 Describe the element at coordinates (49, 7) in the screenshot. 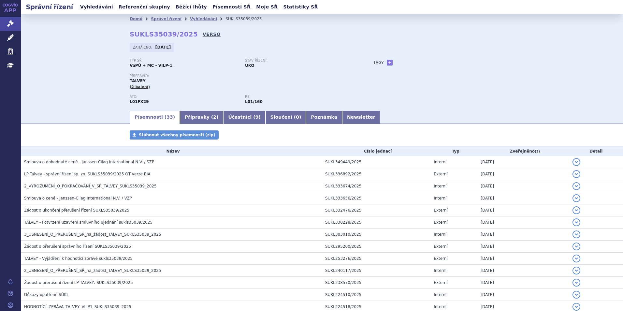

I see `h2: Správní řízení` at that location.